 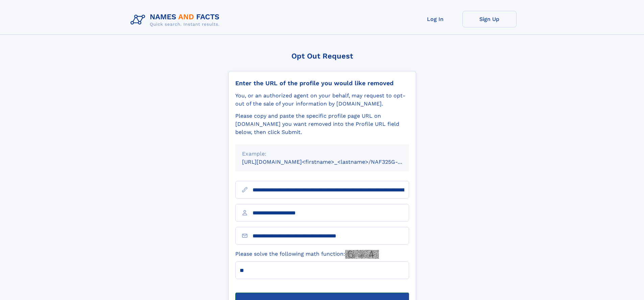 What do you see at coordinates (490, 19) in the screenshot?
I see `a: Sign Up` at bounding box center [490, 19].